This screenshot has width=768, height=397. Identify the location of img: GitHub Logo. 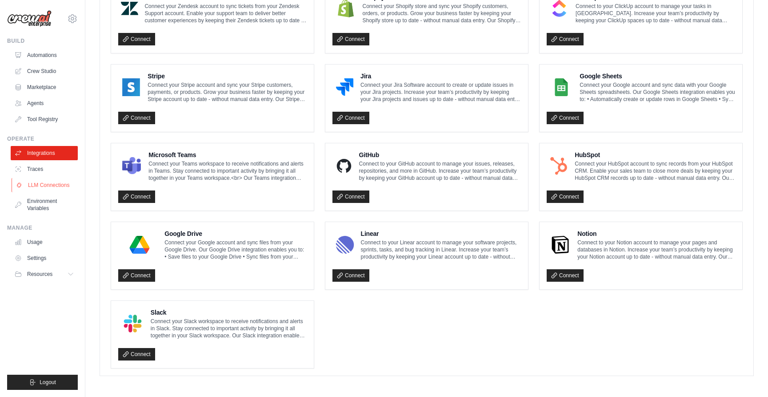
(344, 166).